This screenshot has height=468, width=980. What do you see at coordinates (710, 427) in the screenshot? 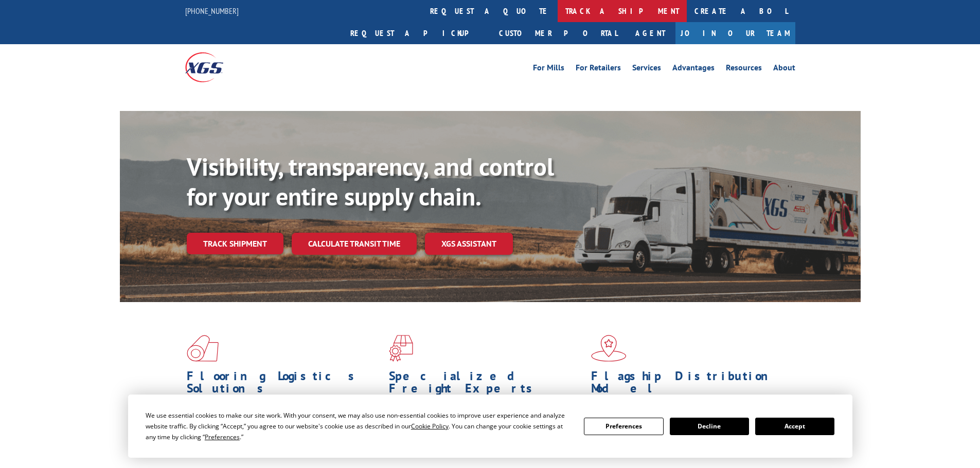
I see `button: Decline` at bounding box center [710, 427].